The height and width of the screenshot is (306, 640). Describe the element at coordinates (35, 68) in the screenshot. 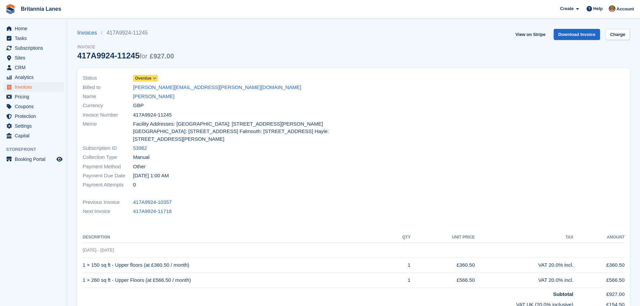

I see `span: CRM` at that location.